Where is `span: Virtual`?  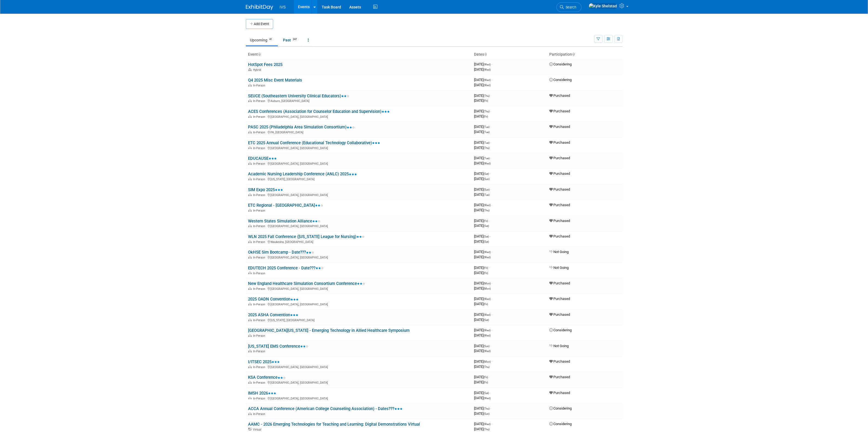 span: Virtual is located at coordinates (258, 430).